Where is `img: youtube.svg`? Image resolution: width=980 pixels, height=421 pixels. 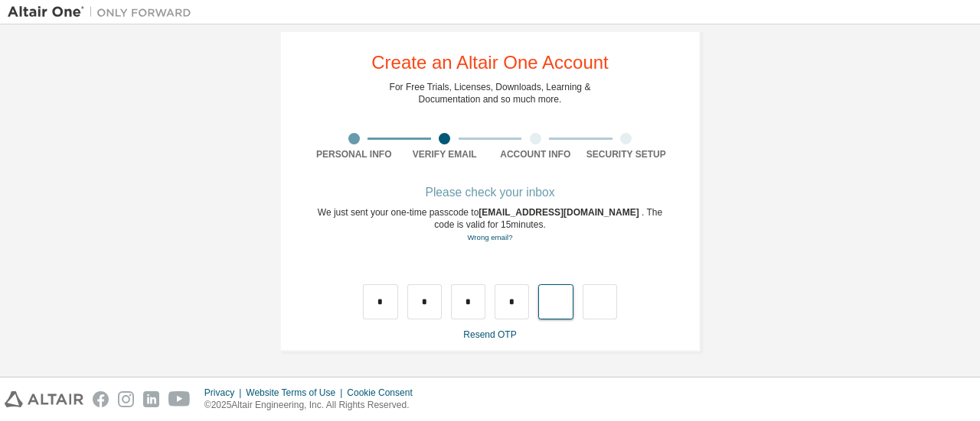
img: youtube.svg is located at coordinates (179, 400).